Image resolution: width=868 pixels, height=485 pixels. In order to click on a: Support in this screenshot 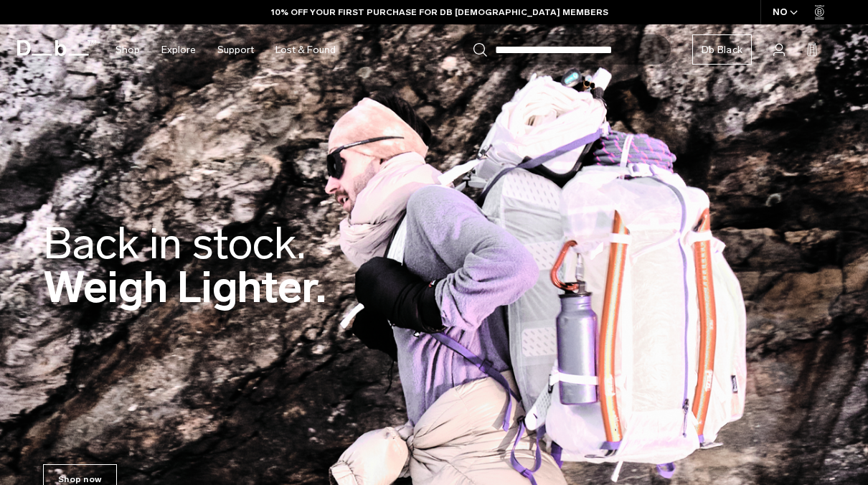, I will do `click(235, 50)`.